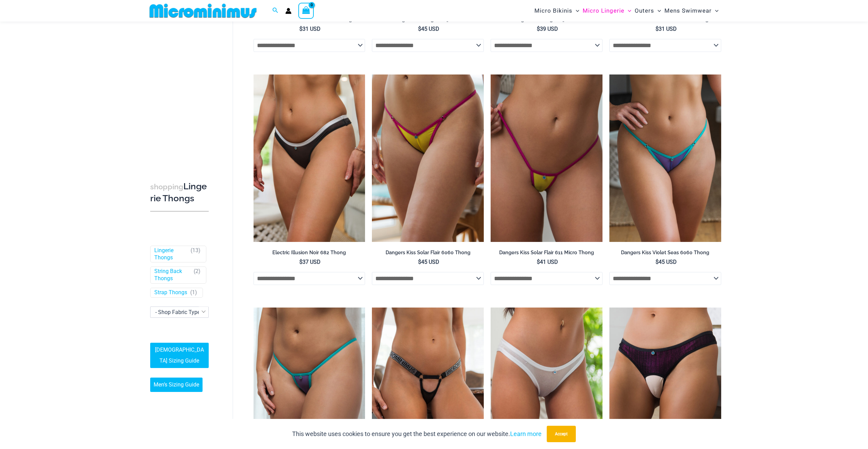 This screenshot has width=868, height=449. I want to click on a: Micro BikinisMenu ToggleMenu Toggle, so click(557, 11).